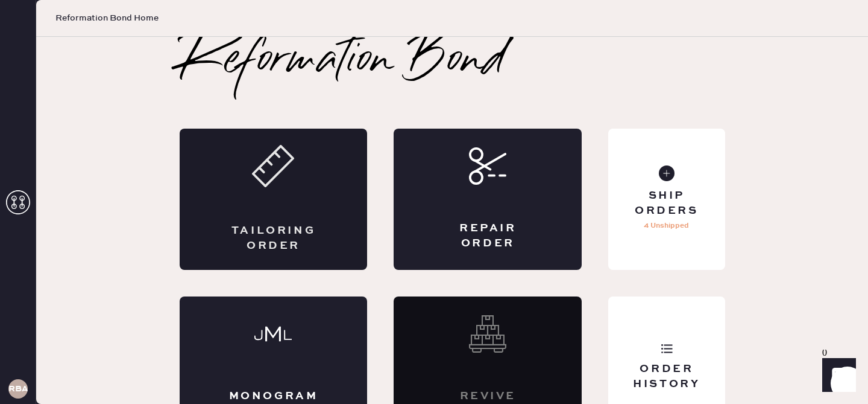 The image size is (868, 404). Describe the element at coordinates (666, 203) in the screenshot. I see `div: Ship Orders` at that location.